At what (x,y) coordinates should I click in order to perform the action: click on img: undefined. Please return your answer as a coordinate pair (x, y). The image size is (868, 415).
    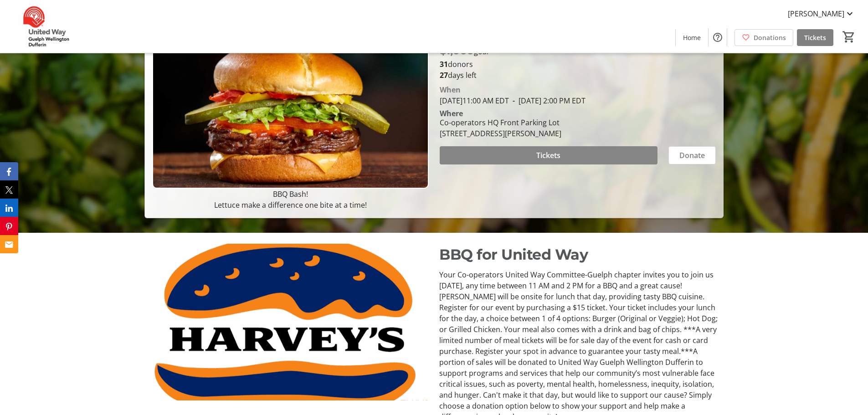
    Looking at the image, I should click on (289, 322).